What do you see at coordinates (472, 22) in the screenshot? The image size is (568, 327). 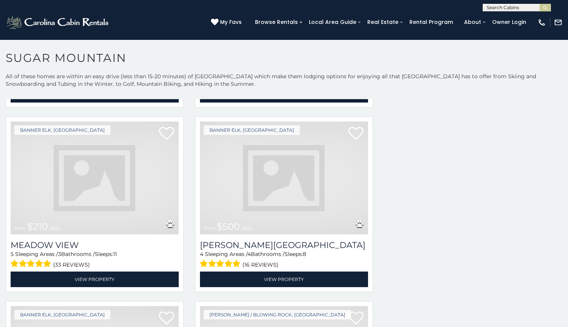 I see `a: About` at bounding box center [472, 22].